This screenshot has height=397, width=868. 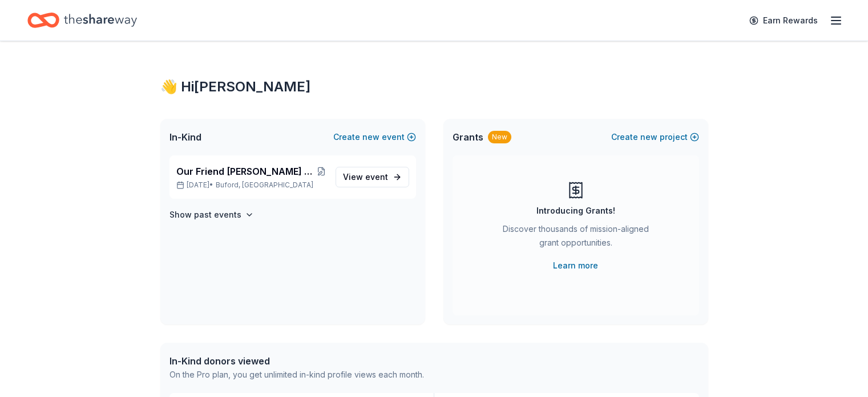 What do you see at coordinates (186, 137) in the screenshot?
I see `span: In-Kind` at bounding box center [186, 137].